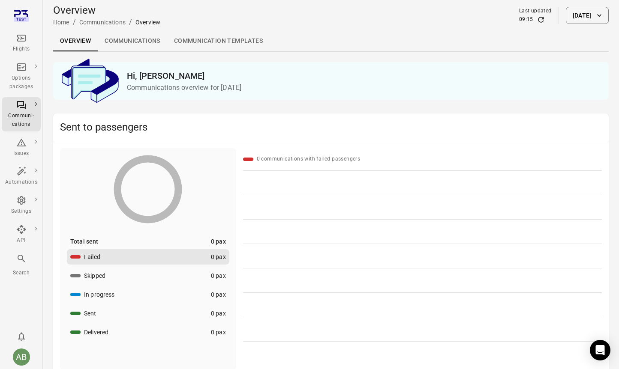  Describe the element at coordinates (21, 120) in the screenshot. I see `div: Communi-cations` at that location.